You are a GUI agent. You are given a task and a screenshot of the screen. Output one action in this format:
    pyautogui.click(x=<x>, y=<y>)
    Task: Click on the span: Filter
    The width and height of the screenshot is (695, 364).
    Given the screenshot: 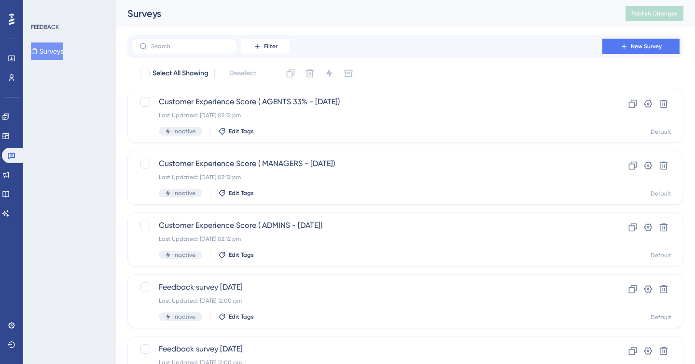 What is the action you would take?
    pyautogui.click(x=271, y=46)
    